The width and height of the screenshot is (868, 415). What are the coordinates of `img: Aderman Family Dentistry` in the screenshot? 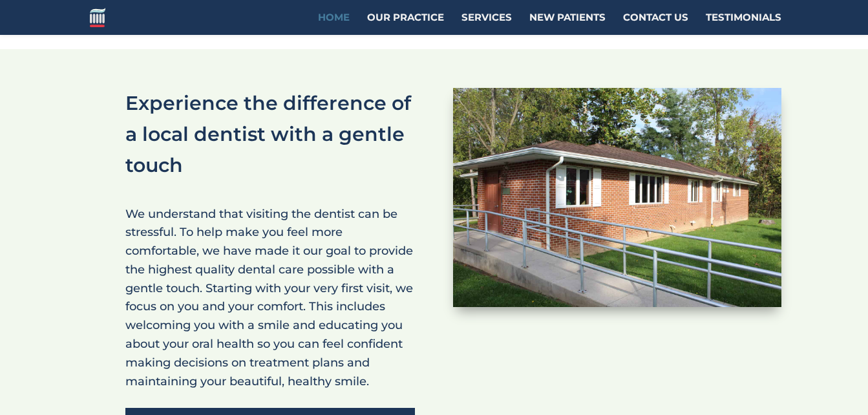 It's located at (98, 16).